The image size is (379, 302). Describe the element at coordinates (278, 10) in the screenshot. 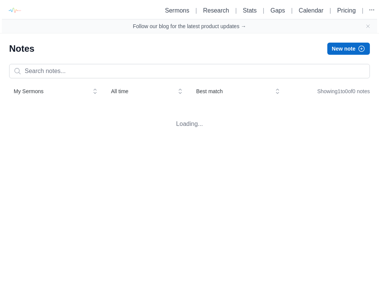

I see `a: Gaps` at that location.